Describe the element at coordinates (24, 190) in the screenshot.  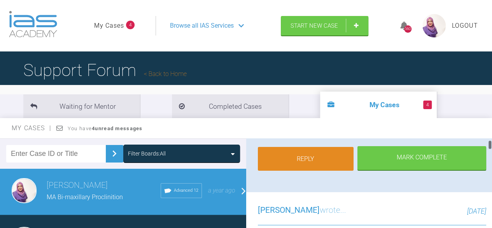
I see `img: Sadia Bokhari` at that location.